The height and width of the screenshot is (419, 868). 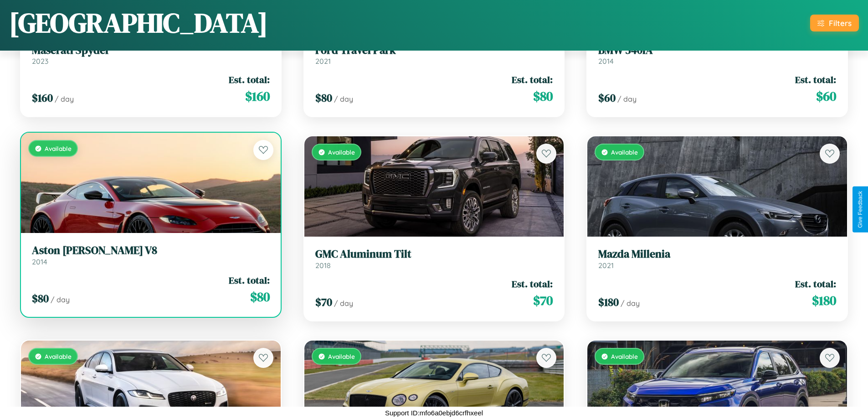 I want to click on a: Ford Travel Park2021, so click(x=434, y=54).